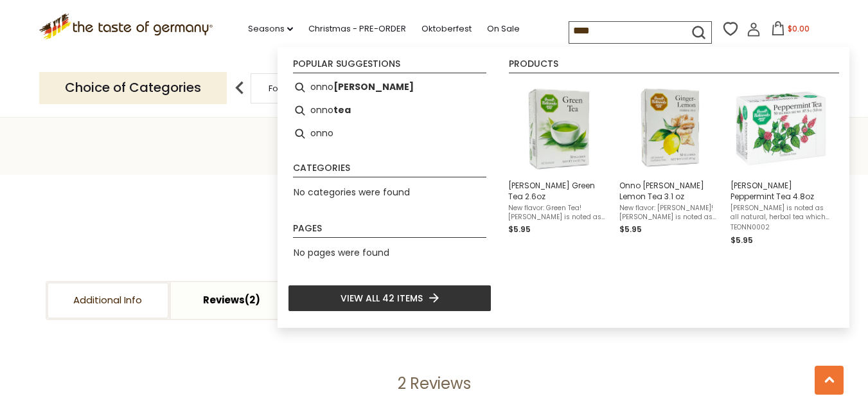  What do you see at coordinates (271, 29) in the screenshot?
I see `a: Seasons` at bounding box center [271, 29].